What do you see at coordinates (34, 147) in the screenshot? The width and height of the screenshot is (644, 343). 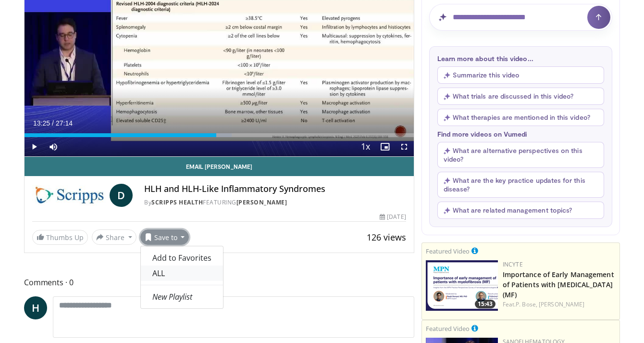 I see `button: Play` at bounding box center [34, 147].